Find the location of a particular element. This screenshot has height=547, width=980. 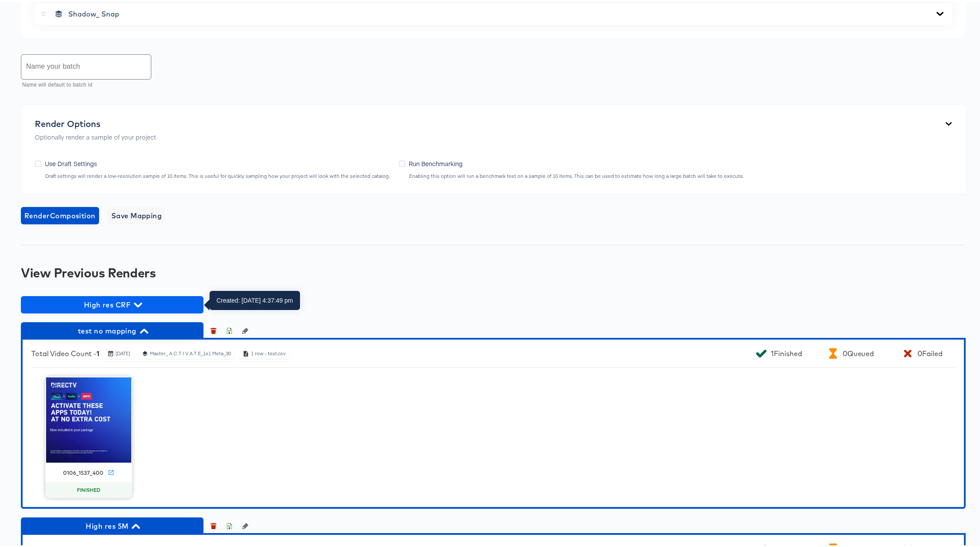

button: test no mapping is located at coordinates (112, 329).